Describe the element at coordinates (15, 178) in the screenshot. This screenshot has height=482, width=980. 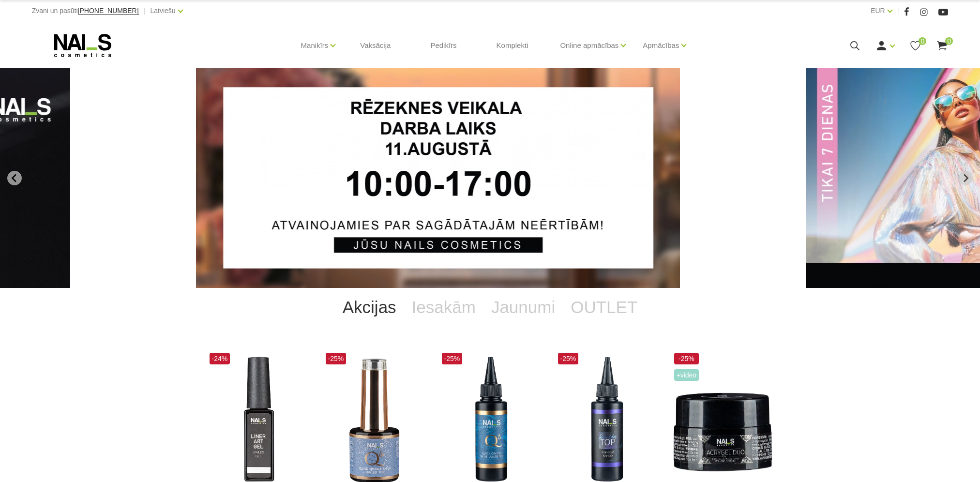
I see `button: Go to last slide` at that location.